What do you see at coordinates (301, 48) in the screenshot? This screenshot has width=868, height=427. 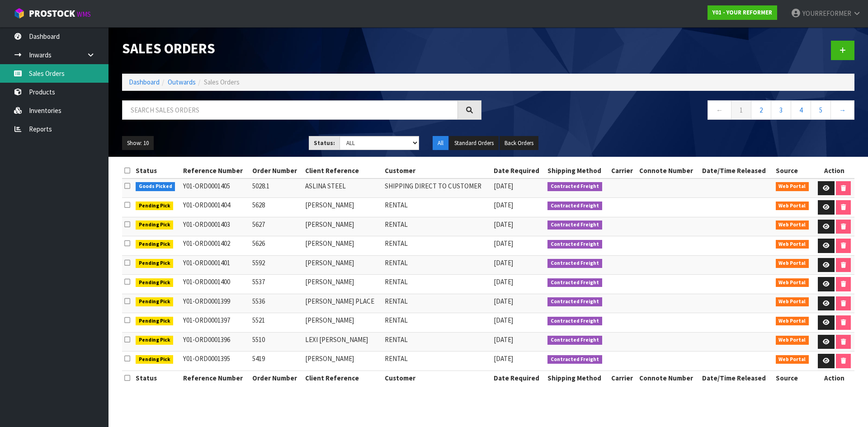 I see `h1: Sales Orders` at bounding box center [301, 48].